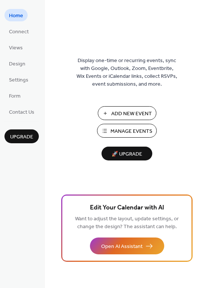 This screenshot has height=288, width=209. What do you see at coordinates (22, 136) in the screenshot?
I see `button: Upgrade` at bounding box center [22, 136].